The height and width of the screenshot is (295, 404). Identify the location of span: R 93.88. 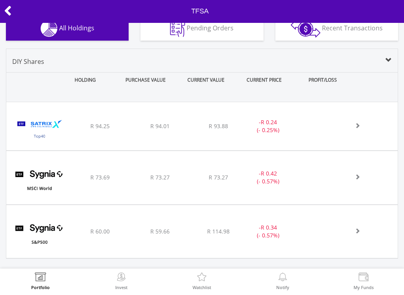
(218, 126).